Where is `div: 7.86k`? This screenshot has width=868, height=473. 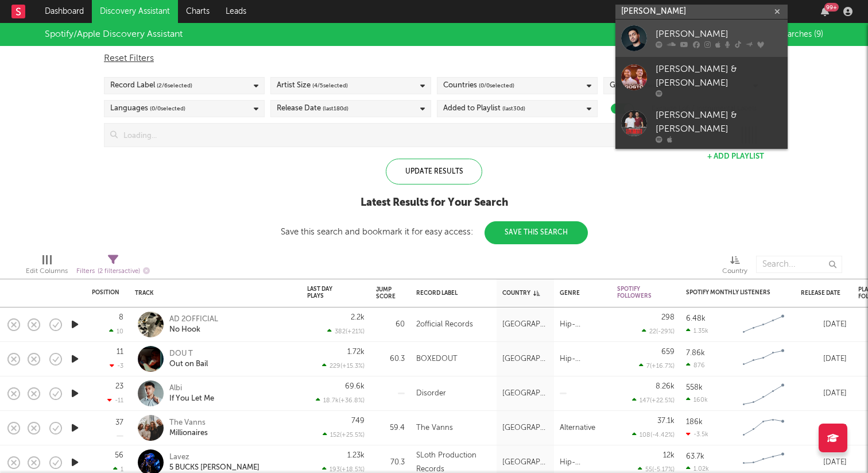 div: 7.86k is located at coordinates (695, 352).